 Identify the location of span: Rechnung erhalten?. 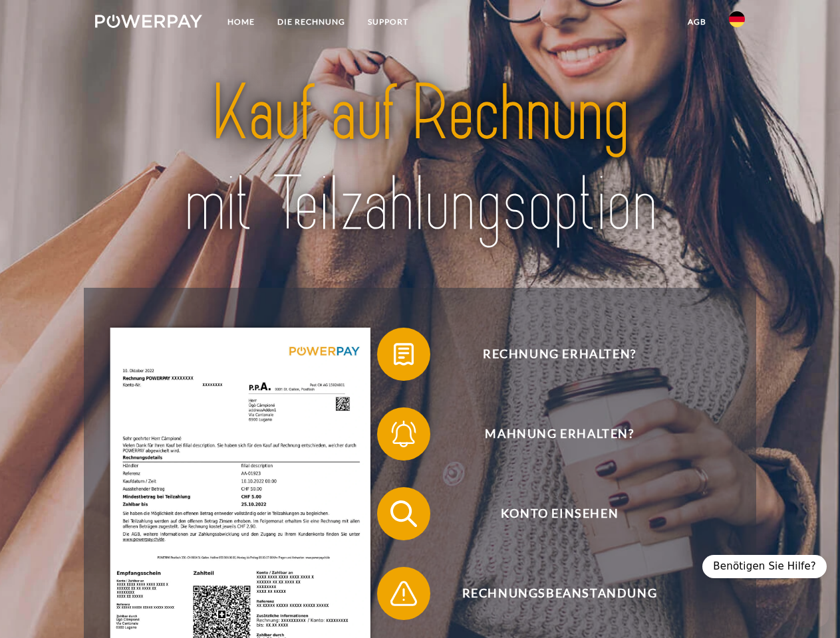
(559, 354).